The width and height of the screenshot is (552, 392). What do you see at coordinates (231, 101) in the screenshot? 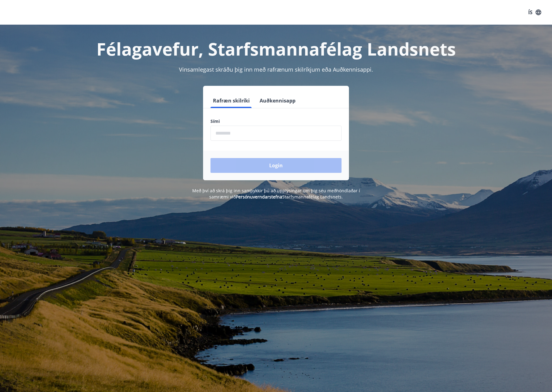
I see `button: Rafræn skilríki` at bounding box center [231, 101].